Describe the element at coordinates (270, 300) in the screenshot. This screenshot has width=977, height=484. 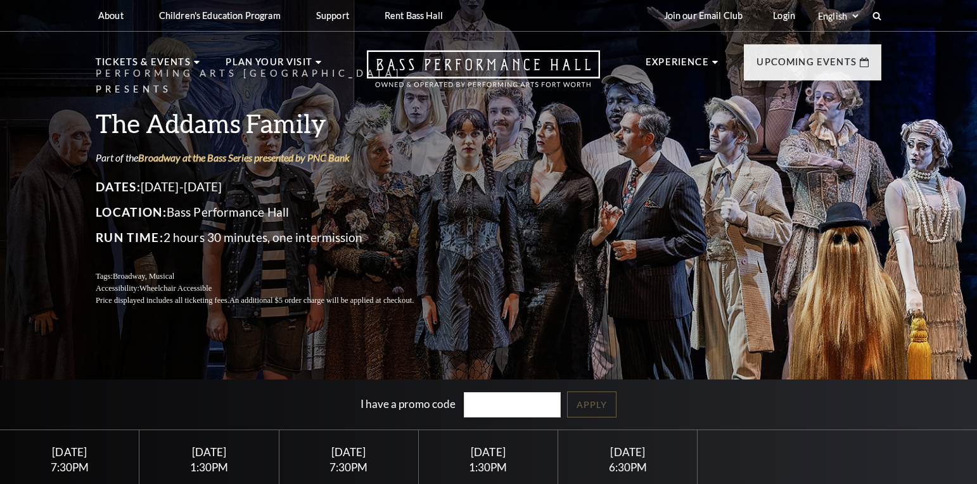
I see `p: Price displayed includes all ticketing fees.` at that location.